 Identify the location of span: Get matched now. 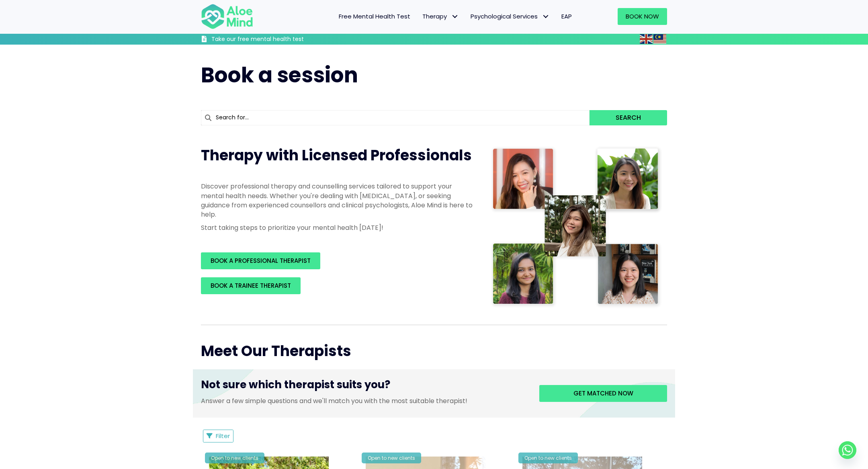
(604, 393).